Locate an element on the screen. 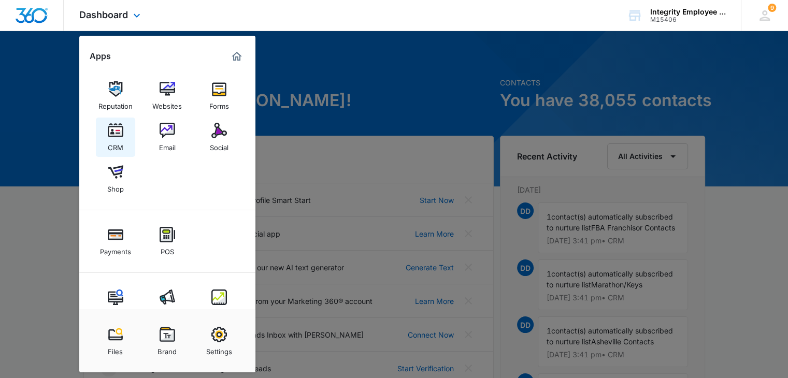  div: Content is located at coordinates (115, 312).